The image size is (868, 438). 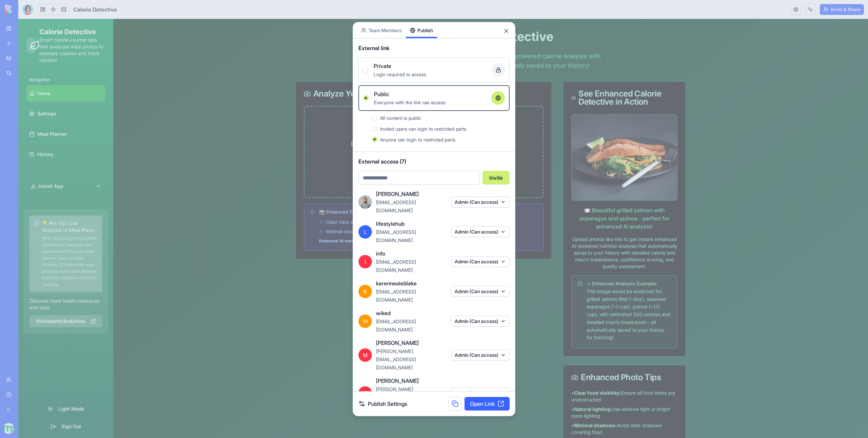 What do you see at coordinates (605, 234) in the screenshot?
I see `p: Upload photos like this to get instant enhanced AI-powered nutrition analysis that automatically ...` at bounding box center [605, 234].